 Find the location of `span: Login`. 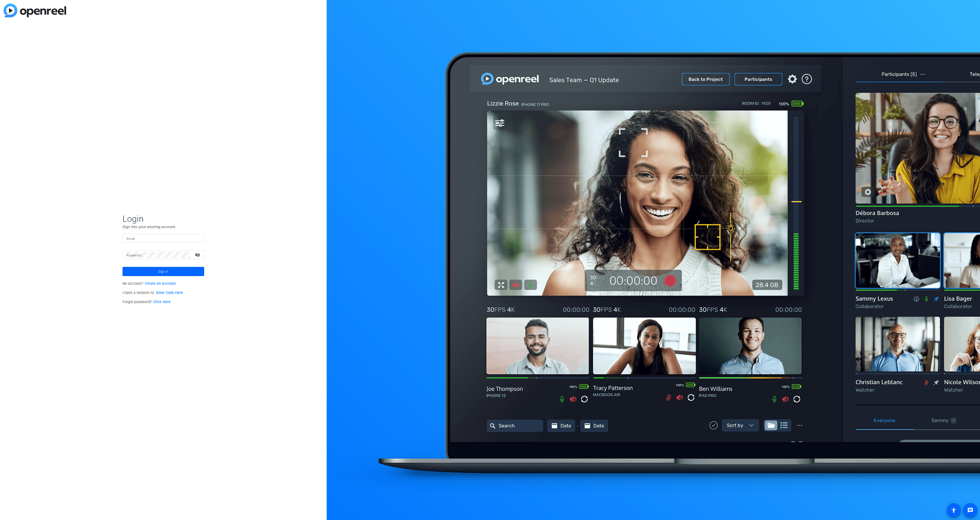

span: Login is located at coordinates (163, 219).